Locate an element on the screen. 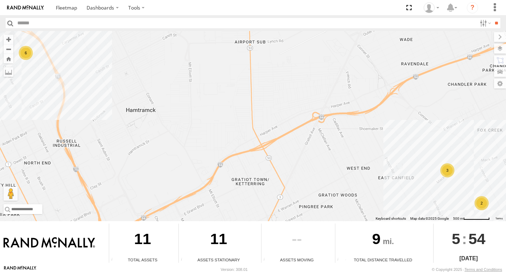 This screenshot has width=506, height=273. div: Assets Moving is located at coordinates (297, 260).